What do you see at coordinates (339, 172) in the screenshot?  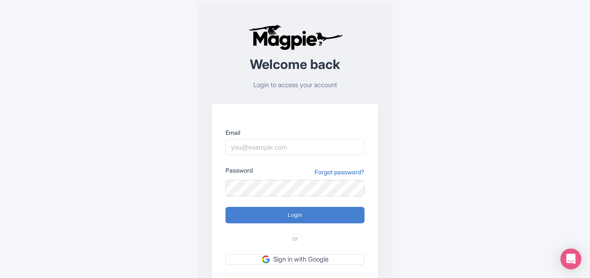 I see `a: Forgot password?` at bounding box center [339, 172].